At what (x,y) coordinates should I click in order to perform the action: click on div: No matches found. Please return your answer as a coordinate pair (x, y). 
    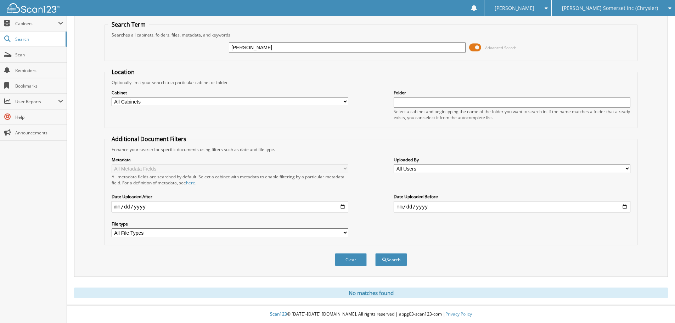
    Looking at the image, I should click on (371, 293).